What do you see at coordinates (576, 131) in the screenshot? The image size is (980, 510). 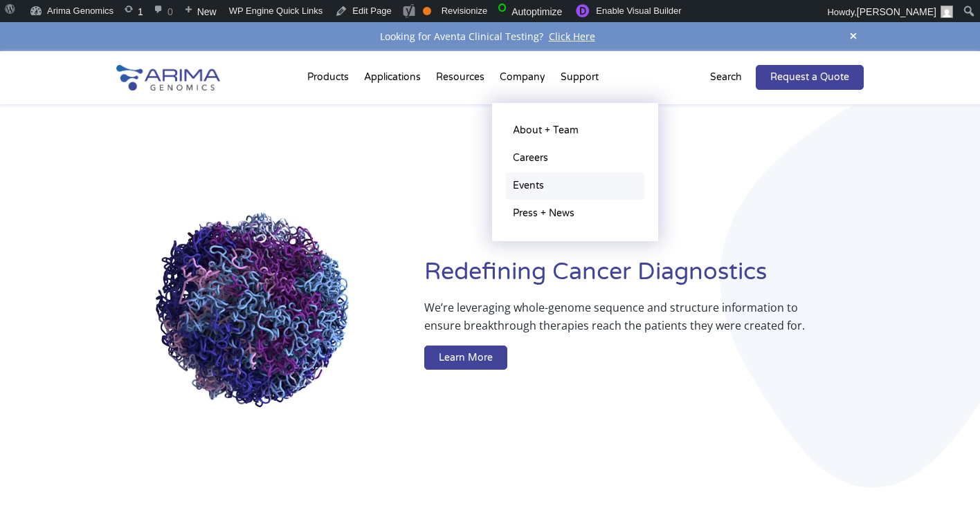 I see `a: About + Team` at bounding box center [576, 131].